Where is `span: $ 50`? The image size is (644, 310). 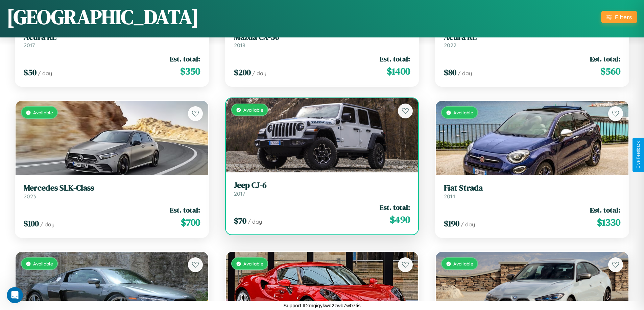 span: $ 50 is located at coordinates (30, 72).